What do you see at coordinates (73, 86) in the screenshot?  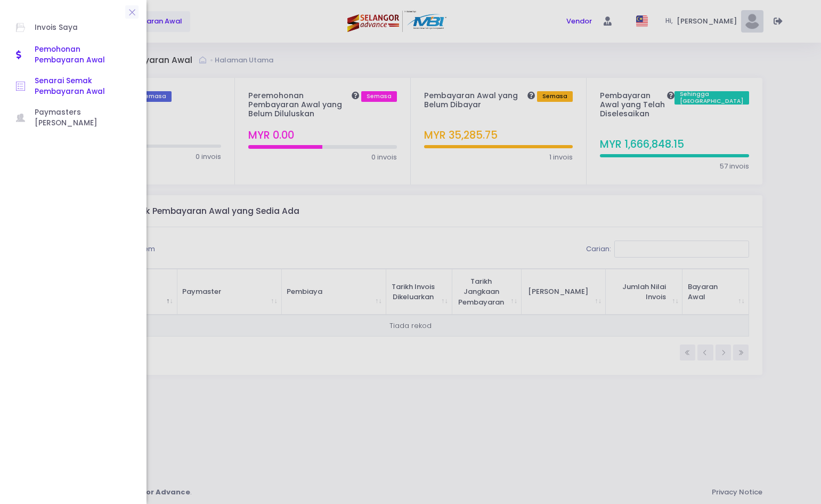 I see `a: Senarai Semak Pembayaran Awal` at bounding box center [73, 86].